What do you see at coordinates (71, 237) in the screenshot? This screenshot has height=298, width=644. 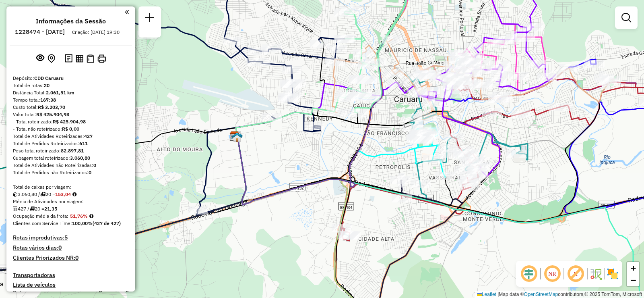 I see `h4: Rotas improdutivas:` at bounding box center [71, 237].